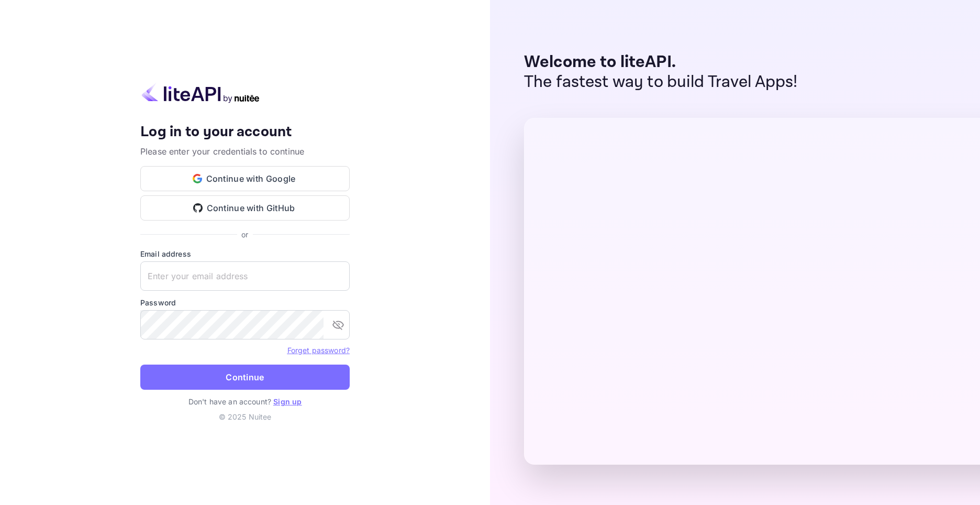 The width and height of the screenshot is (980, 505). I want to click on button: Continue, so click(245, 377).